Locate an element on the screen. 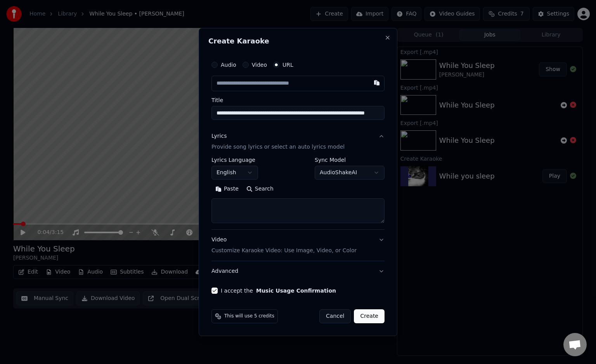  button: VideoCustomize Karaoke Video: Use Image, Video, or Color is located at coordinates (298, 245).